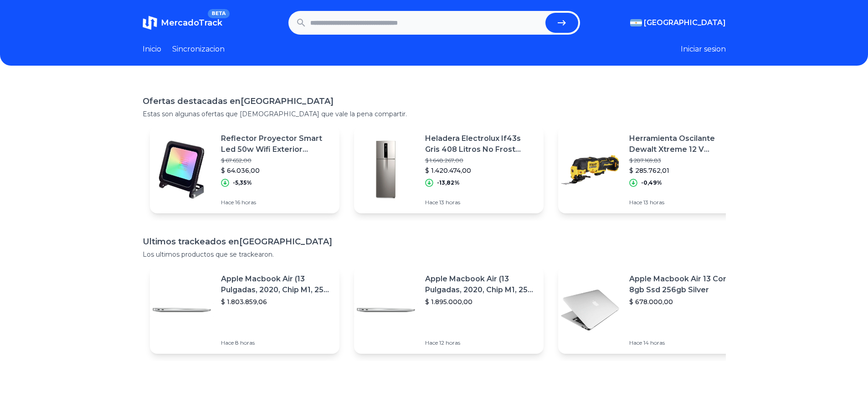 This screenshot has height=419, width=868. What do you see at coordinates (150, 23) in the screenshot?
I see `img: MercadoTrack` at bounding box center [150, 23].